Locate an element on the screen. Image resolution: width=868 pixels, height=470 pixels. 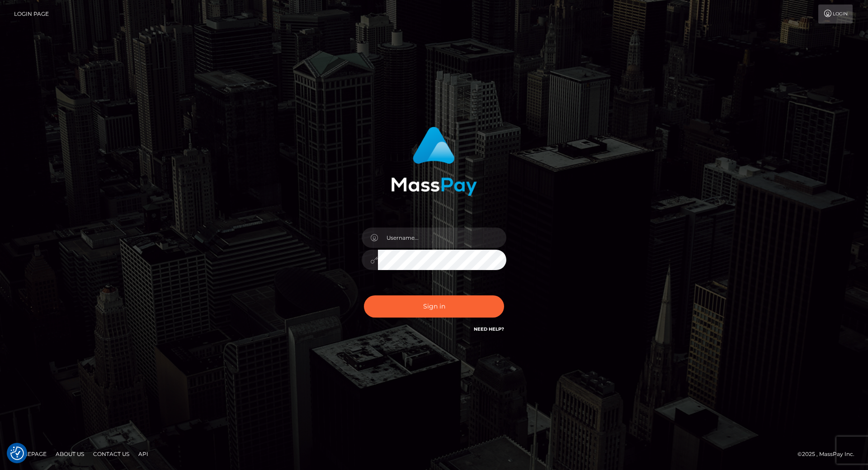
a: Contact Us is located at coordinates (111, 454).